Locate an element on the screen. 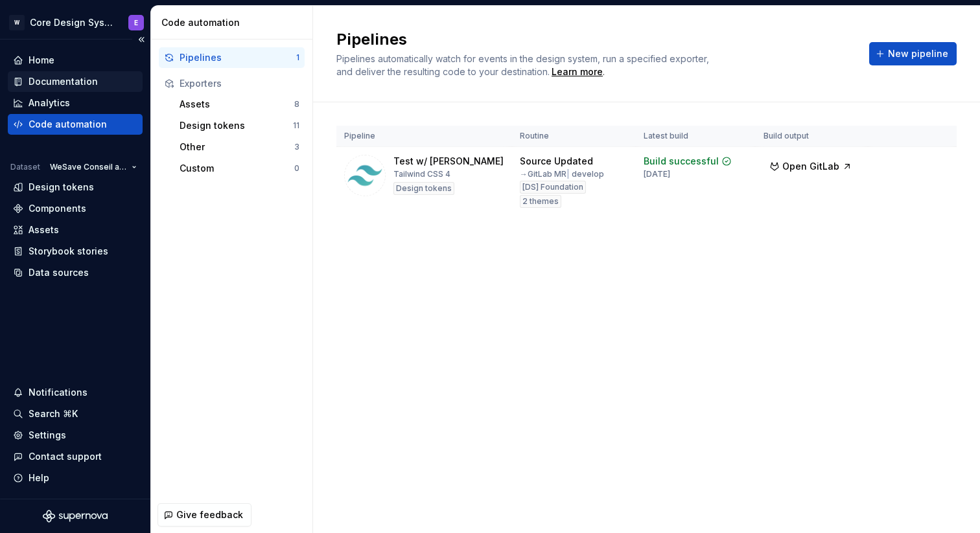 The image size is (980, 533). span: Give feedback is located at coordinates (209, 516).